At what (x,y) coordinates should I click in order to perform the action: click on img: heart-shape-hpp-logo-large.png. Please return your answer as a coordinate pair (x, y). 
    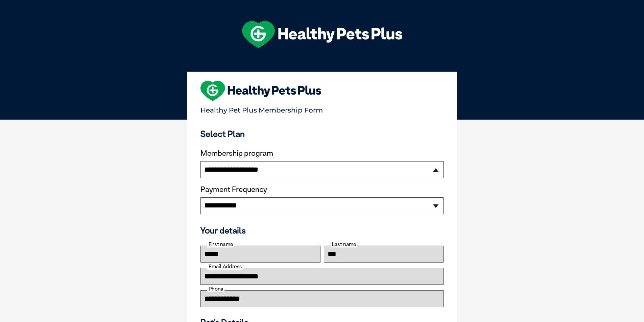
    Looking at the image, I should click on (261, 91).